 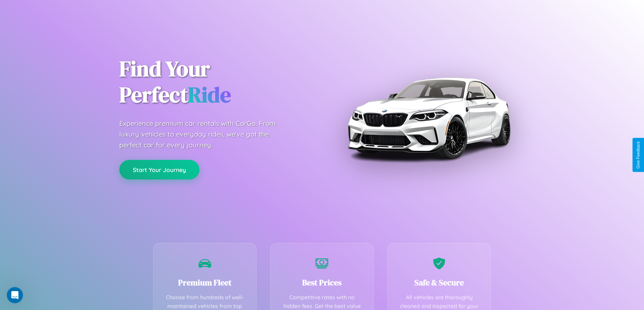 I want to click on h3: Premium Fleet, so click(x=205, y=283).